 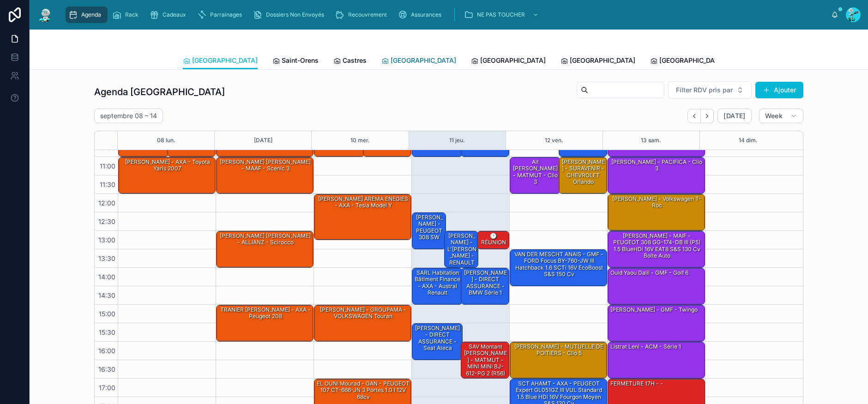 What do you see at coordinates (694, 116) in the screenshot?
I see `button: Back` at bounding box center [694, 116].